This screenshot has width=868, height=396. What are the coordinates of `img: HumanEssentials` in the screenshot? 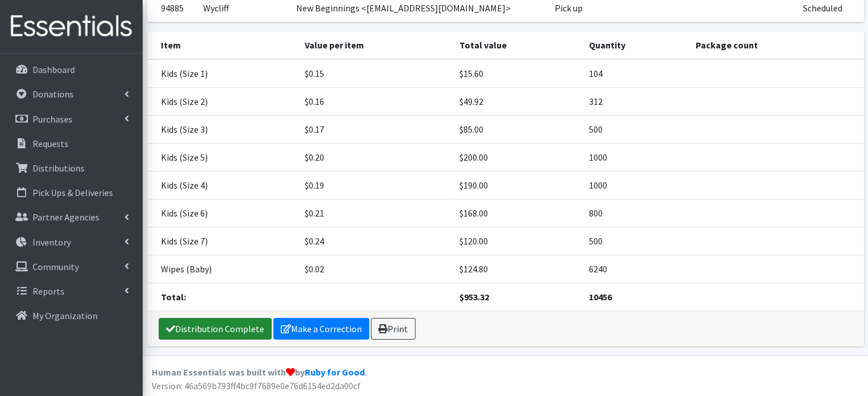 It's located at (72, 26).